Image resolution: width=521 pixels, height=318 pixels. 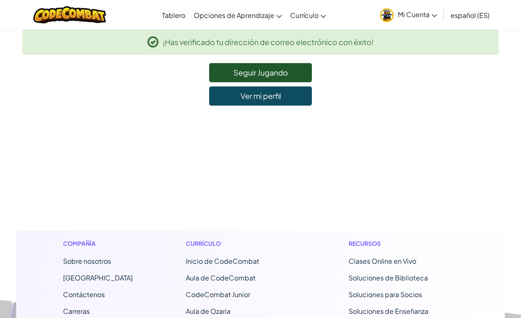 I want to click on a: Soluciones para Socios, so click(x=385, y=294).